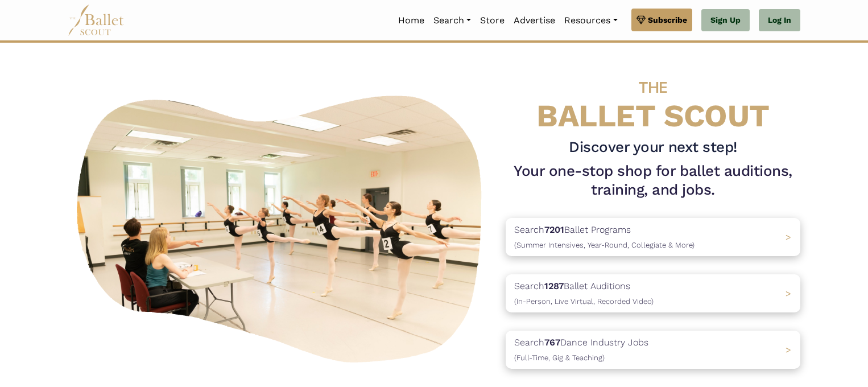  What do you see at coordinates (779, 20) in the screenshot?
I see `a: Log In` at bounding box center [779, 20].